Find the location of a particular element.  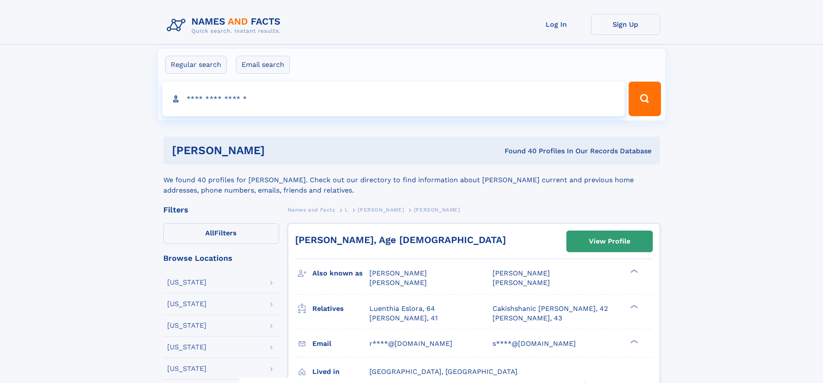

a: L is located at coordinates (347, 210).